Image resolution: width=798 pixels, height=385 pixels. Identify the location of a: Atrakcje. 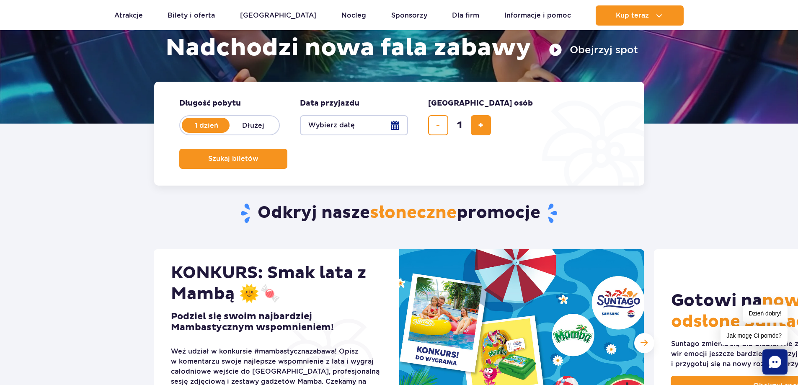
(129, 15).